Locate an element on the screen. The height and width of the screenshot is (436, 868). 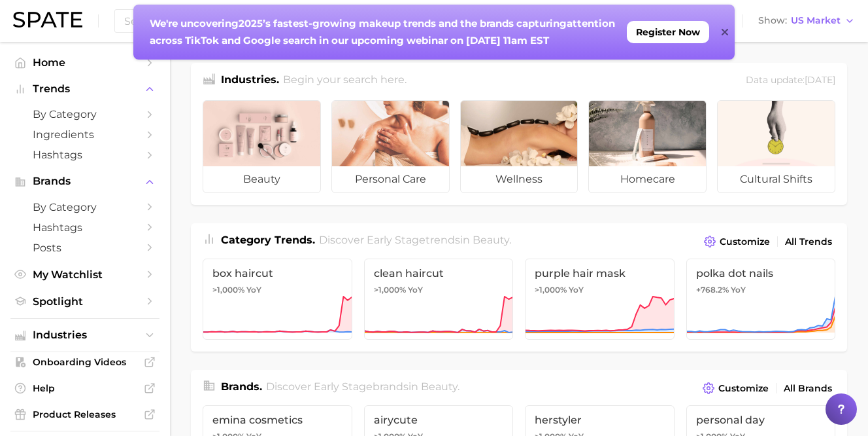
span: Discover Early Stage brands in . is located at coordinates (363, 386).